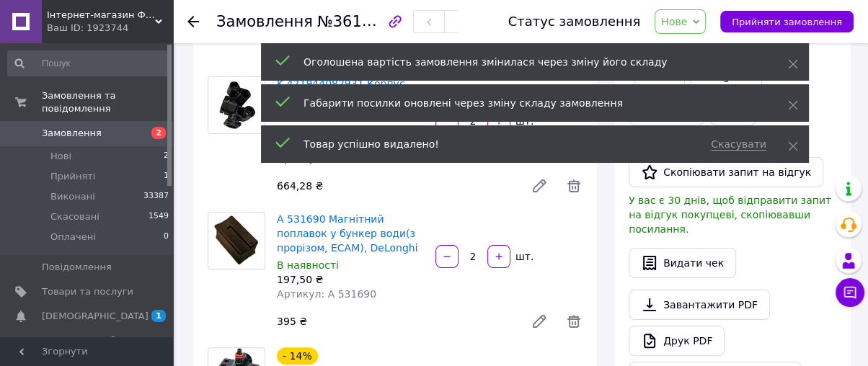 This screenshot has height=366, width=868. Describe the element at coordinates (676, 341) in the screenshot. I see `a: Друк PDF` at that location.